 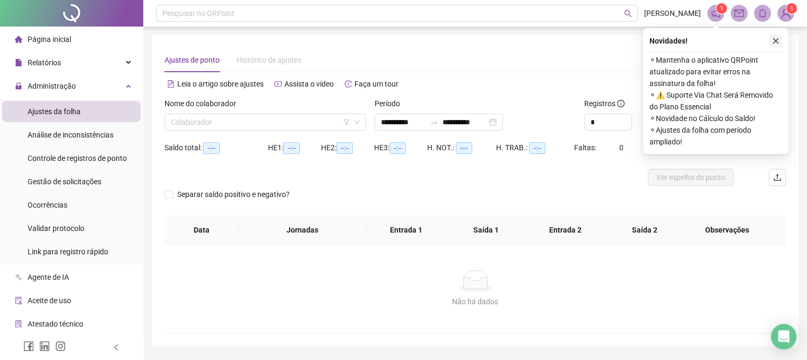 I want to click on span: Separar saldo positivo e negativo?, so click(x=233, y=194).